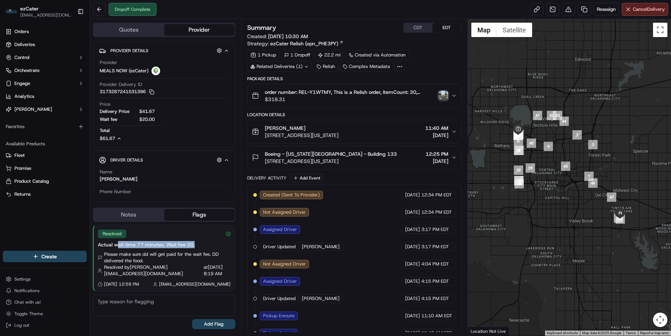 Image resolution: width=671 pixels, height=336 pixels. I want to click on span: Promise, so click(23, 168).